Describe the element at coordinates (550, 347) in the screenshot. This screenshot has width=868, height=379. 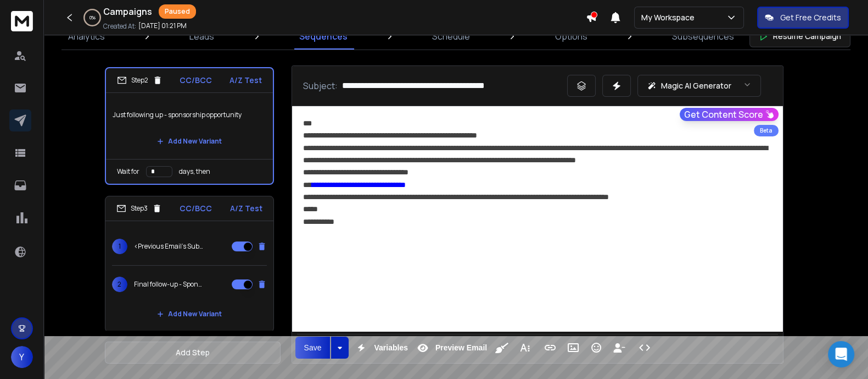
I see `button: Insert Link (Ctrl+K)` at that location.